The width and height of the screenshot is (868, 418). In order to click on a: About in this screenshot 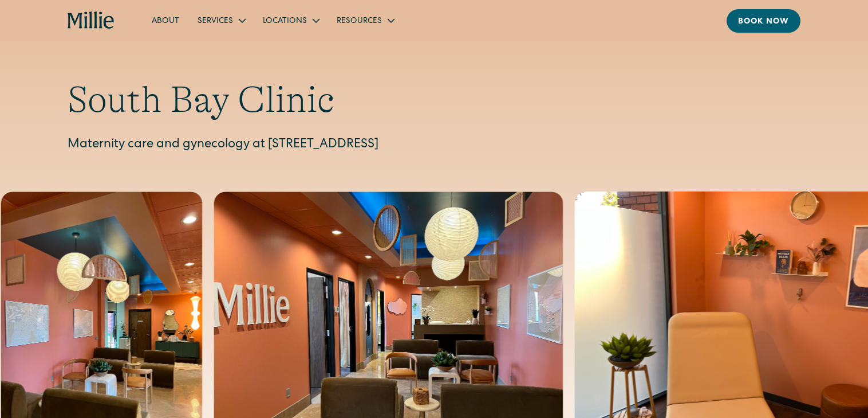, I will do `click(166, 20)`.